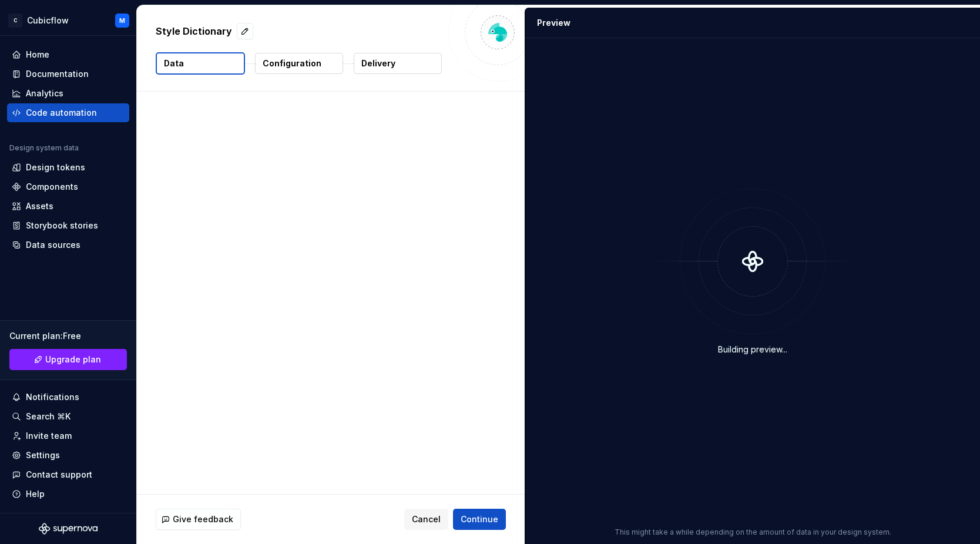  Describe the element at coordinates (68, 416) in the screenshot. I see `button: Search ⌘K` at that location.